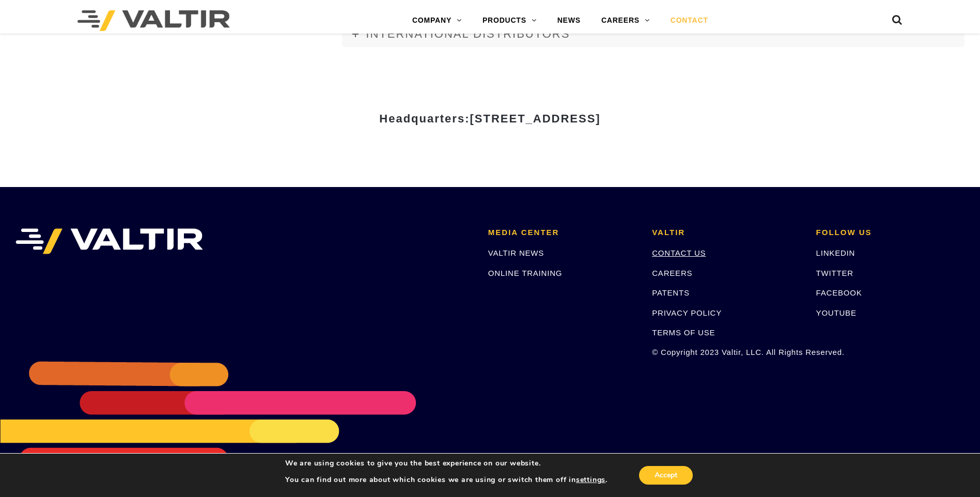 The height and width of the screenshot is (497, 980). What do you see at coordinates (726, 233) in the screenshot?
I see `h2: VALTIR` at bounding box center [726, 233].